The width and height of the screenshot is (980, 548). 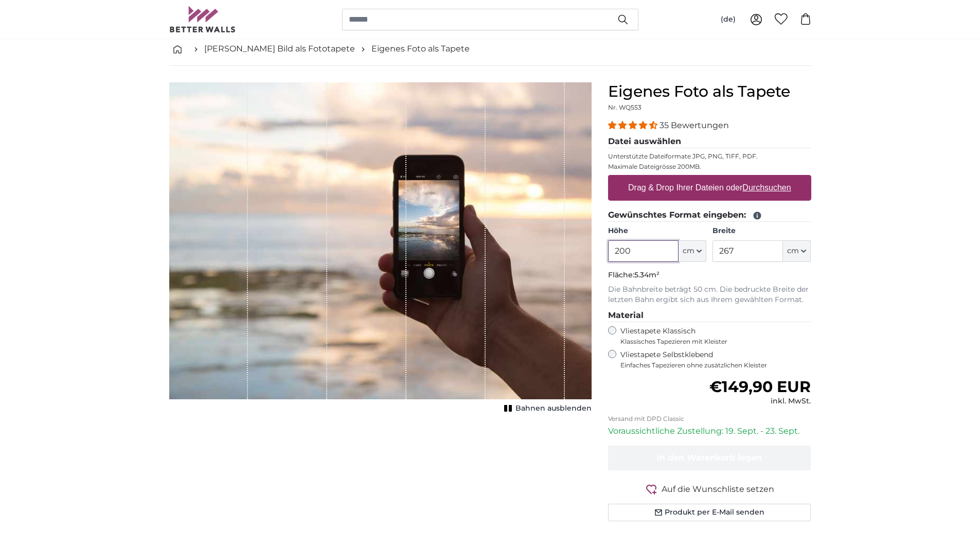 I want to click on label: Vliestapete Klassisch, so click(x=712, y=336).